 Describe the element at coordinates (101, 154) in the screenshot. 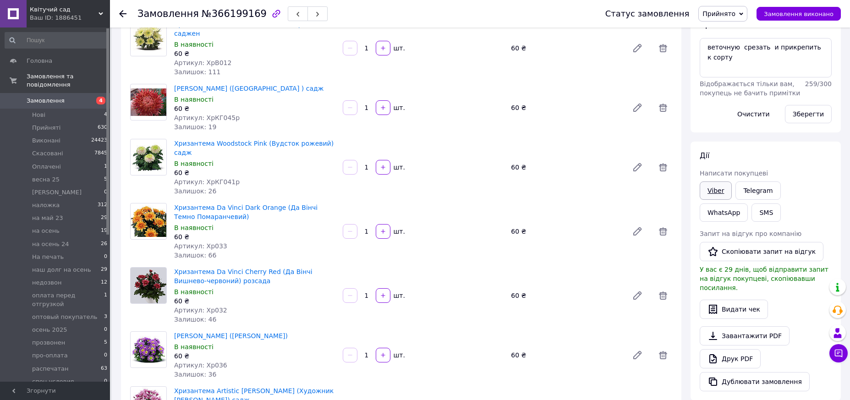

I see `span: 7845` at that location.